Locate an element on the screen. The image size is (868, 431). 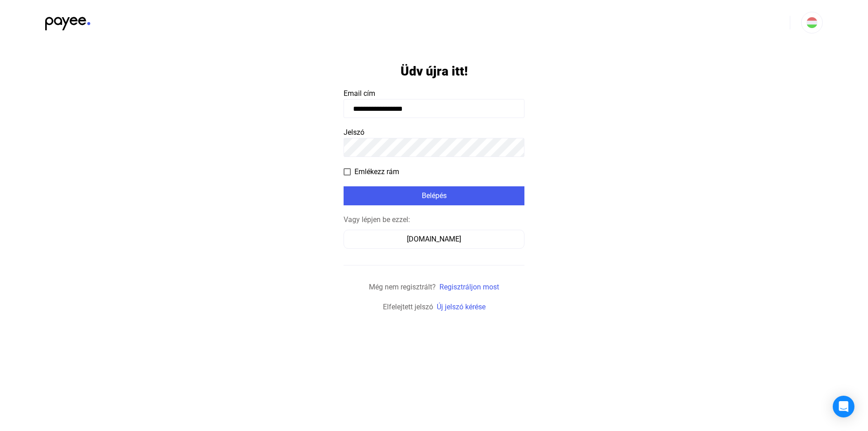
button: HU is located at coordinates (812, 22).